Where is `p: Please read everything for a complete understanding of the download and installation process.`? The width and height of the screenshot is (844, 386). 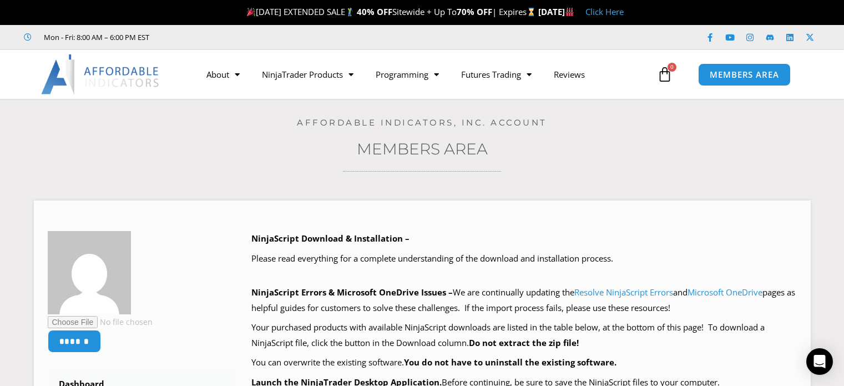
p: Please read everything for a complete understanding of the download and installation process. is located at coordinates (524, 259).